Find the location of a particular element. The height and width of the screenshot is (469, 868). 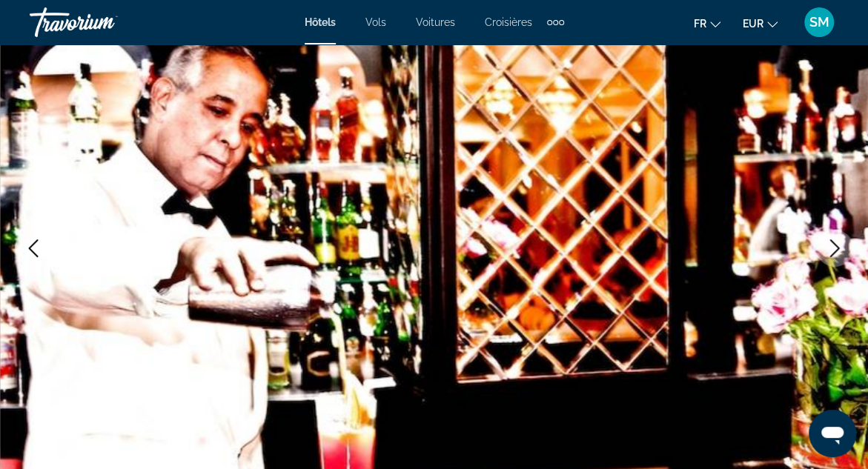

a: Voitures is located at coordinates (435, 22).